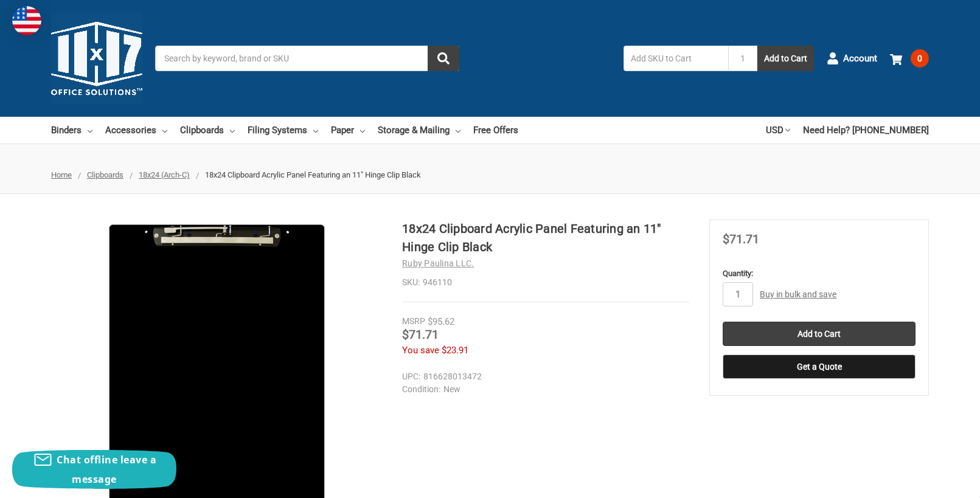  I want to click on span: 0, so click(920, 58).